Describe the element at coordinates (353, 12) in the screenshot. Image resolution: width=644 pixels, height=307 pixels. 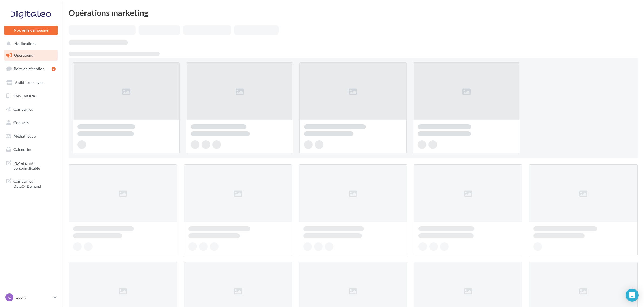
I see `div: Opérations marketing` at that location.